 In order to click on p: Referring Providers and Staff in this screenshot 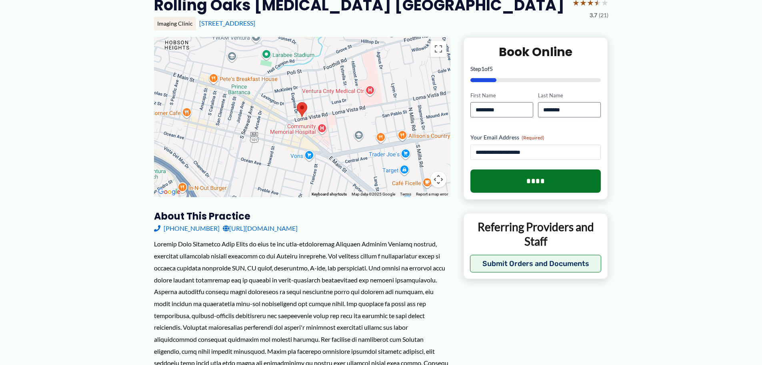, I will do `click(536, 234)`.